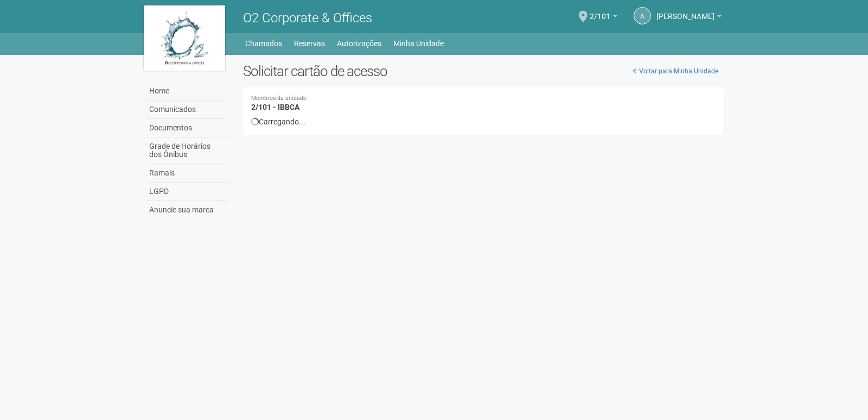 Image resolution: width=868 pixels, height=420 pixels. I want to click on img: logo.jpg, so click(184, 38).